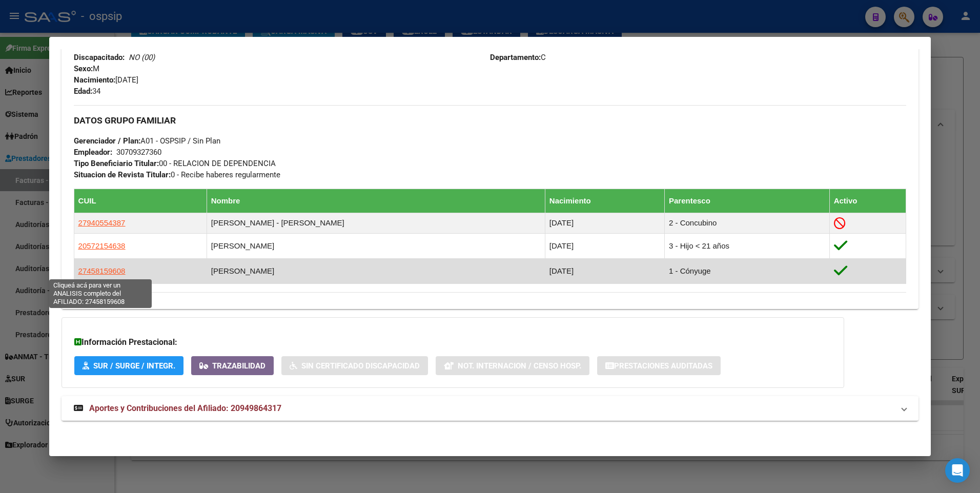 This screenshot has width=980, height=493. I want to click on div: Open Intercom Messenger, so click(957, 471).